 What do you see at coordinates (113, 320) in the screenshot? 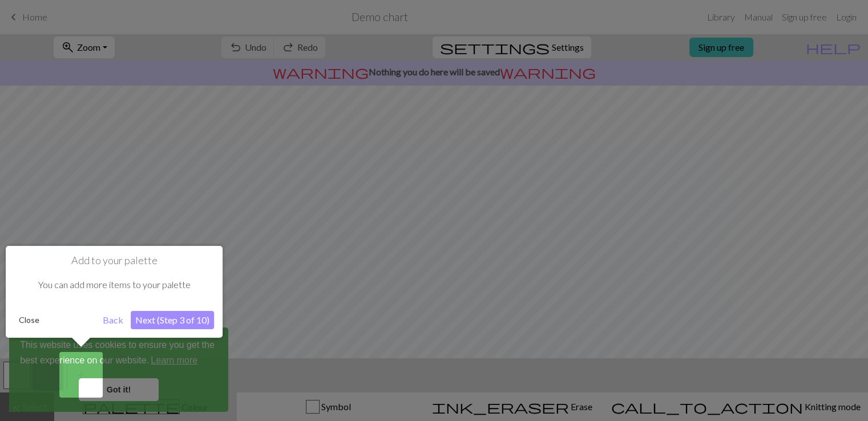
I see `button: Back` at bounding box center [113, 320].